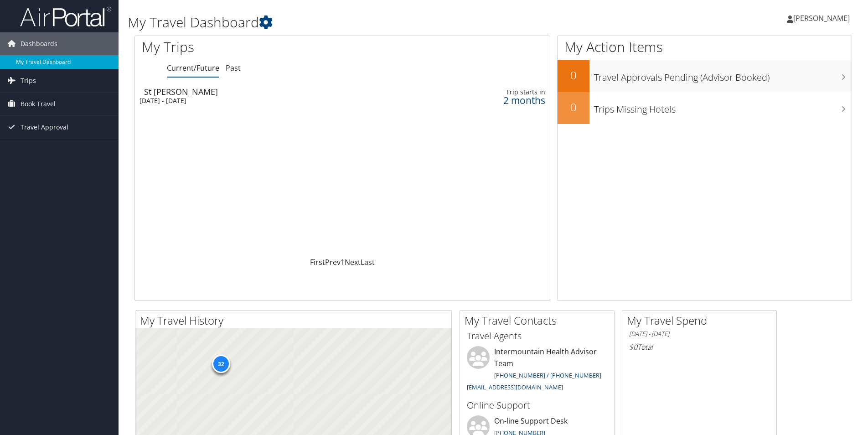 This screenshot has height=435, width=868. Describe the element at coordinates (193, 68) in the screenshot. I see `a: Current/Future` at that location.